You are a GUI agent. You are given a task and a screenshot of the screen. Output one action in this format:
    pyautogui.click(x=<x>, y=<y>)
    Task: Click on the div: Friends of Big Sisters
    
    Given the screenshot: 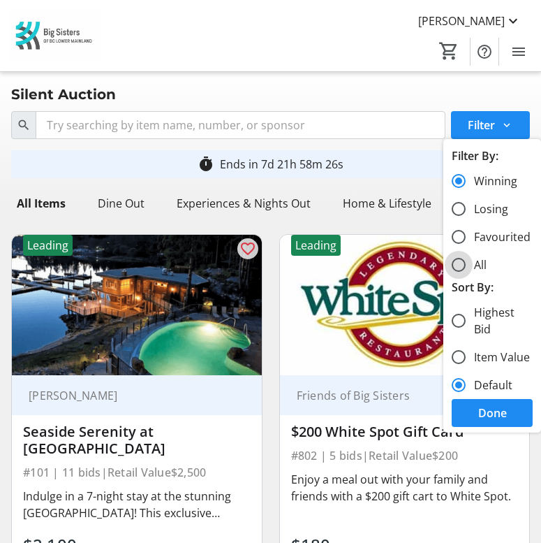 What is the action you would take?
    pyautogui.click(x=397, y=395)
    